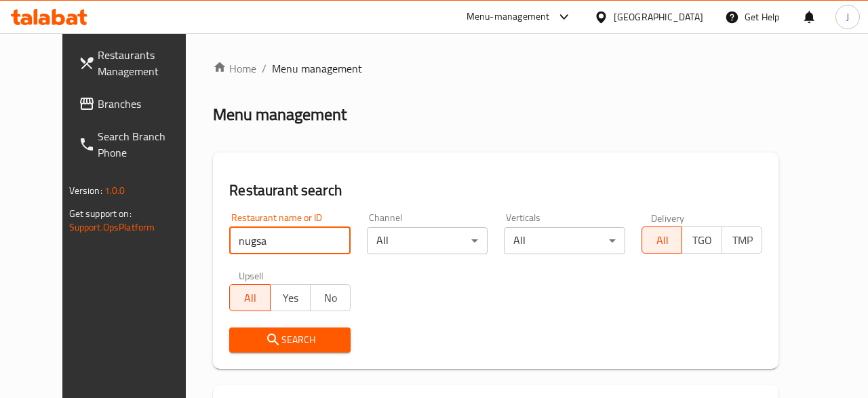 This screenshot has height=398, width=868. Describe the element at coordinates (702, 240) in the screenshot. I see `button: TGO` at that location.